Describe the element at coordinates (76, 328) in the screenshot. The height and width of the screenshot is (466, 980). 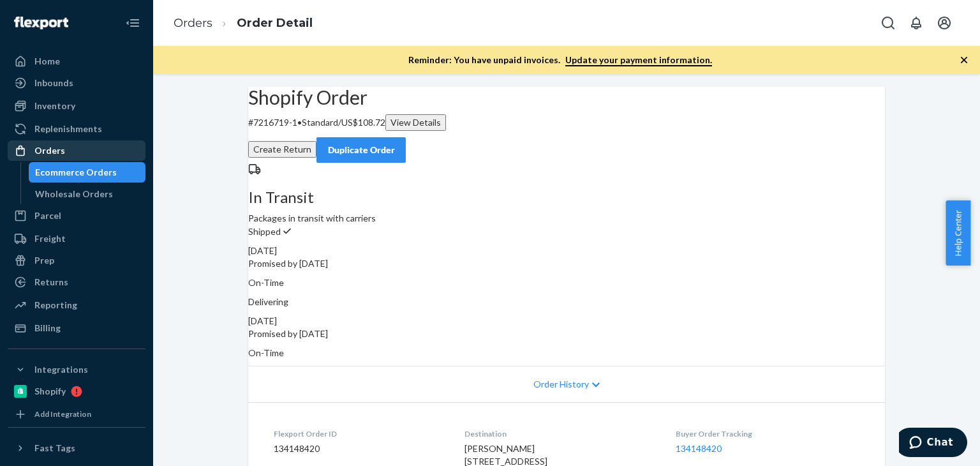
I see `a: Billing` at that location.